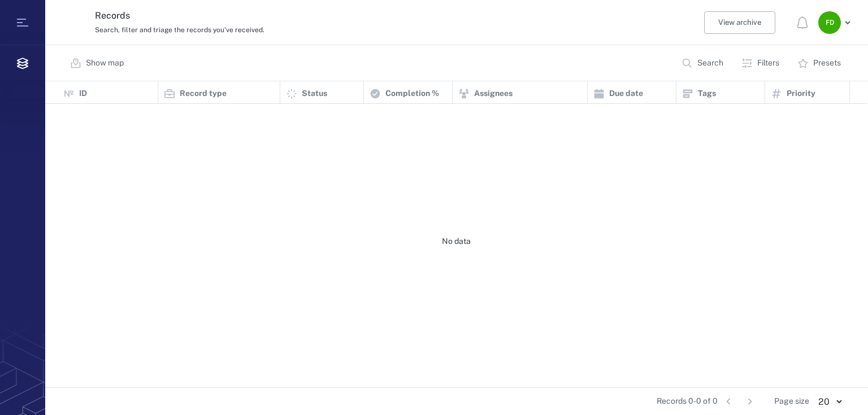  Describe the element at coordinates (314, 94) in the screenshot. I see `p: Status` at that location.